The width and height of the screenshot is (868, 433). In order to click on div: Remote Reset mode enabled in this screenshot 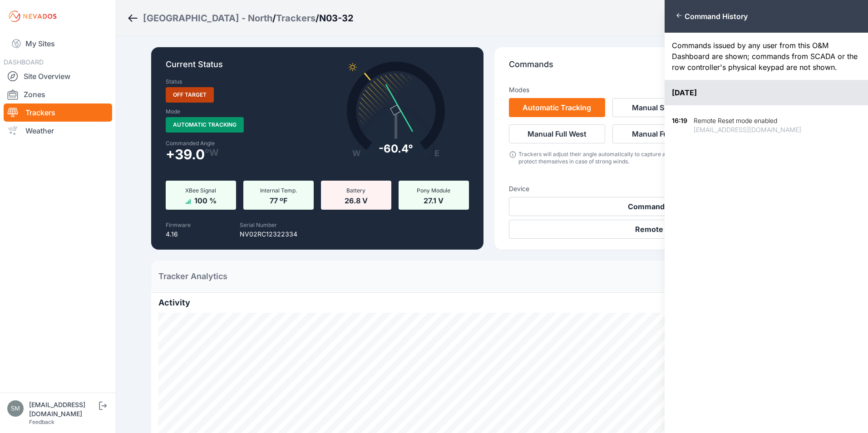, I will do `click(747, 120)`.